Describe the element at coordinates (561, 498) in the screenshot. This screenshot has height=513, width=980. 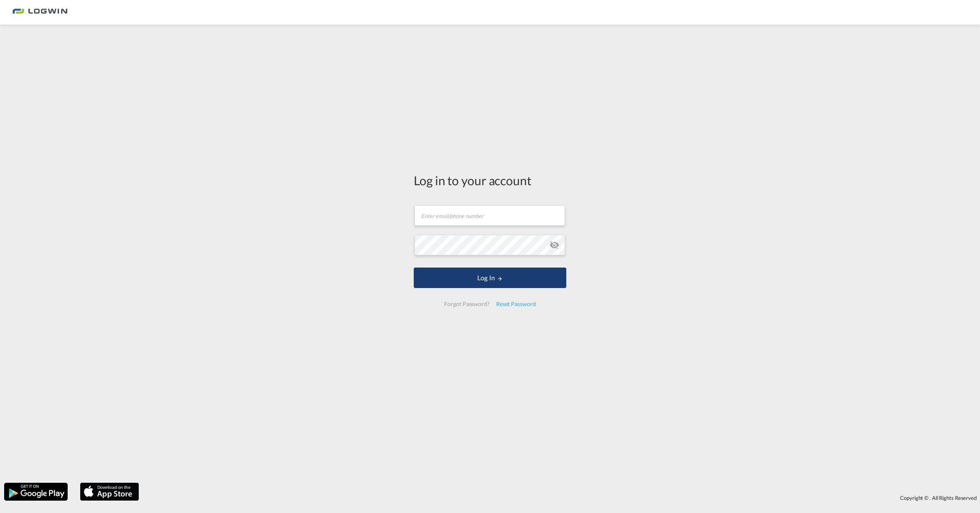
I see `div: Copyright © . All Rights Reserved` at that location.